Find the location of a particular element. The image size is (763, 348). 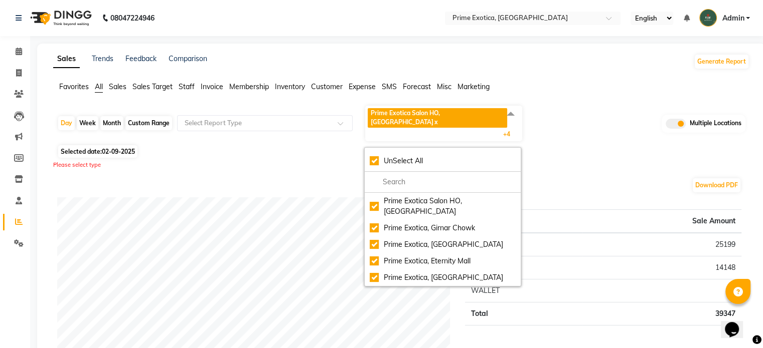

span: Expense is located at coordinates (362, 87).